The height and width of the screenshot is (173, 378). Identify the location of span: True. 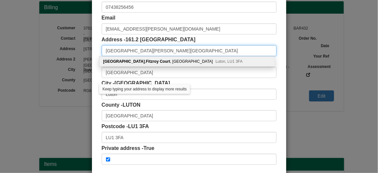
(149, 148).